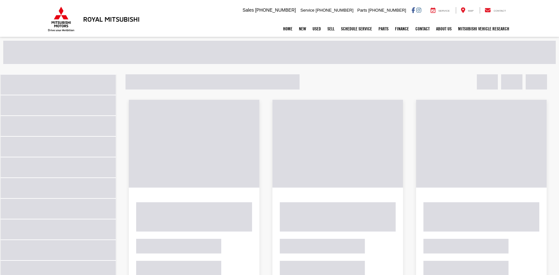 The height and width of the screenshot is (275, 559). I want to click on a: Used, so click(317, 29).